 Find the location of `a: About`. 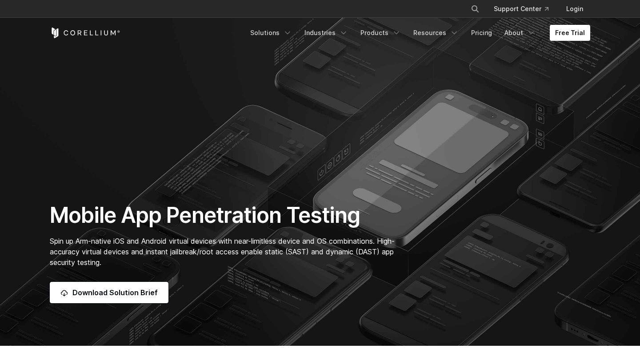

a: About is located at coordinates (520, 33).